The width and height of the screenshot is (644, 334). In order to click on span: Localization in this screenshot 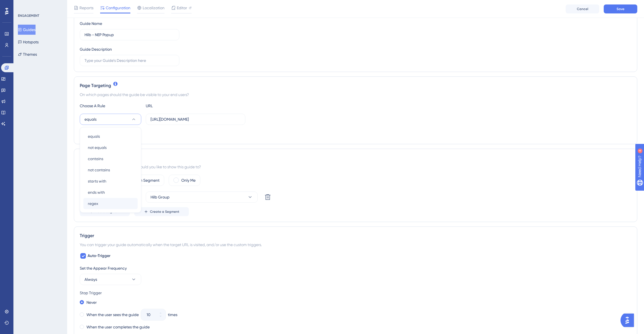, I will do `click(154, 8)`.